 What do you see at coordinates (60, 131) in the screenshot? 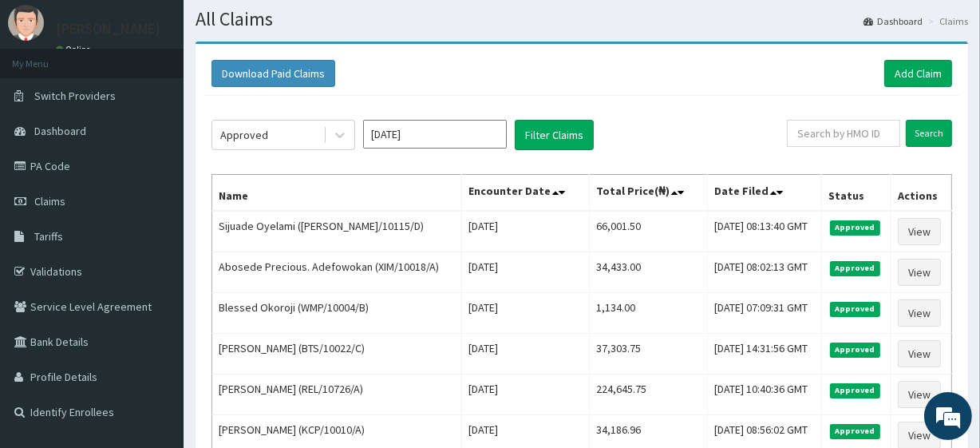
I see `span: Dashboard` at bounding box center [60, 131].